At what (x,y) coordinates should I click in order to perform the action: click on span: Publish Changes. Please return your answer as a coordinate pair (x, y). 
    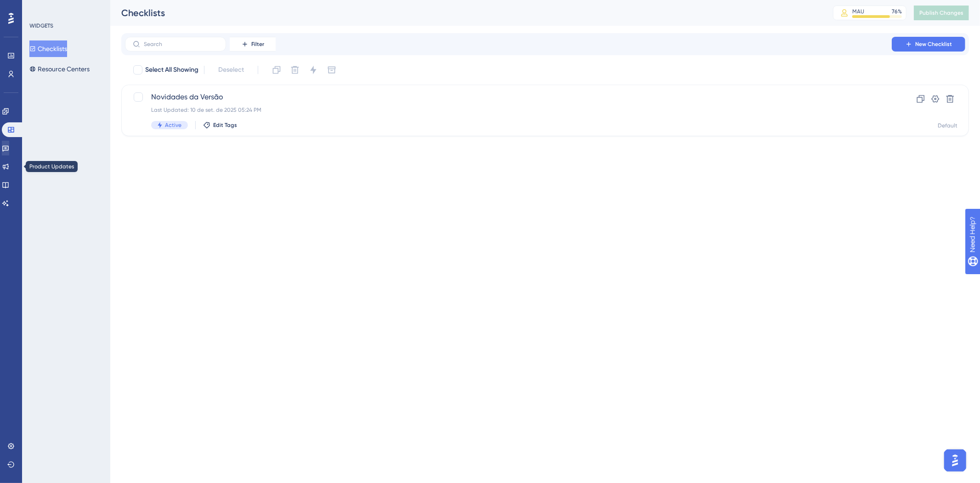
    Looking at the image, I should click on (941, 13).